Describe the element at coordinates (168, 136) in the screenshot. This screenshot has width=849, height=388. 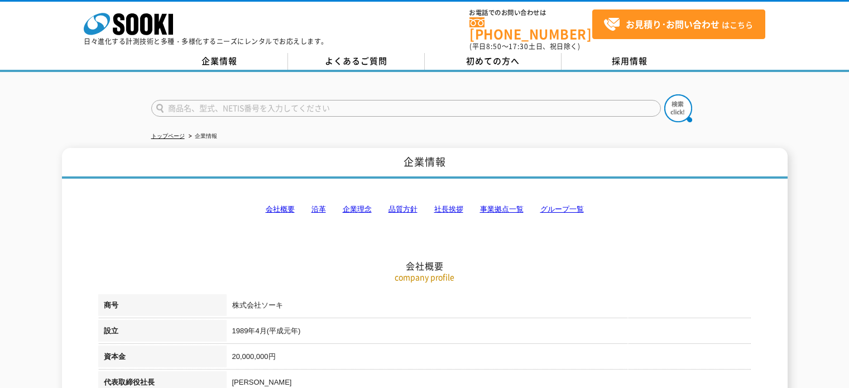
I see `a: トップページ` at that location.